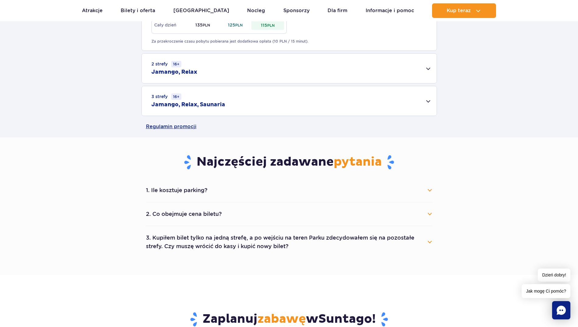 This screenshot has height=327, width=578. Describe the element at coordinates (459, 11) in the screenshot. I see `span: Kup teraz` at that location.